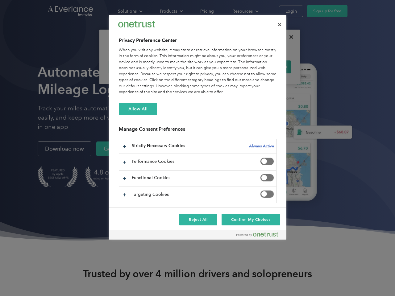 This screenshot has width=395, height=296. I want to click on img: Everlance, so click(137, 24).